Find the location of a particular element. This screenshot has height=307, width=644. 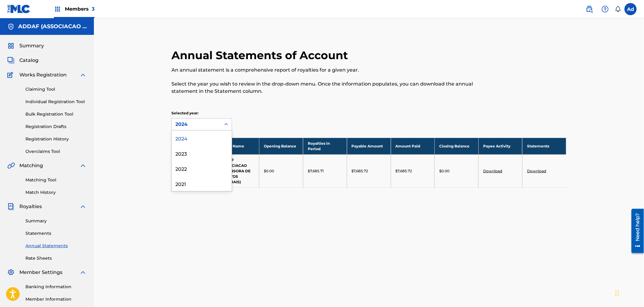

a: Summary is located at coordinates (56, 220).